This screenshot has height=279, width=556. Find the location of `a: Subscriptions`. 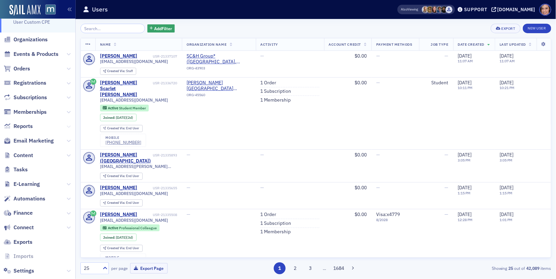

a: Subscriptions is located at coordinates (25, 97).